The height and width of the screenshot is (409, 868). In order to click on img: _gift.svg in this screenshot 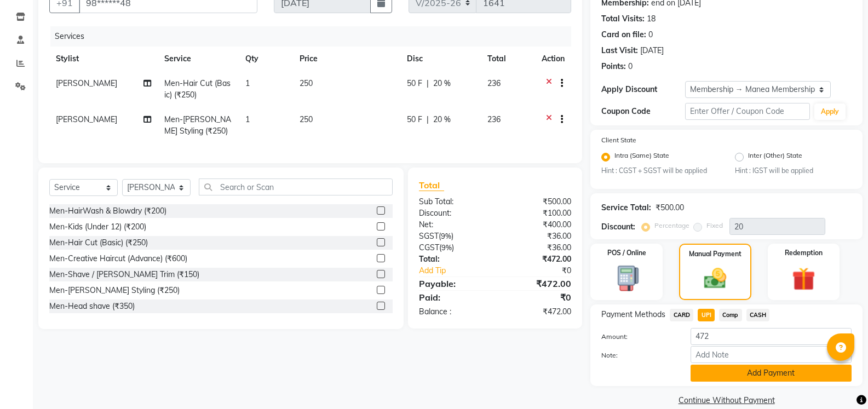, I will do `click(804, 279)`.